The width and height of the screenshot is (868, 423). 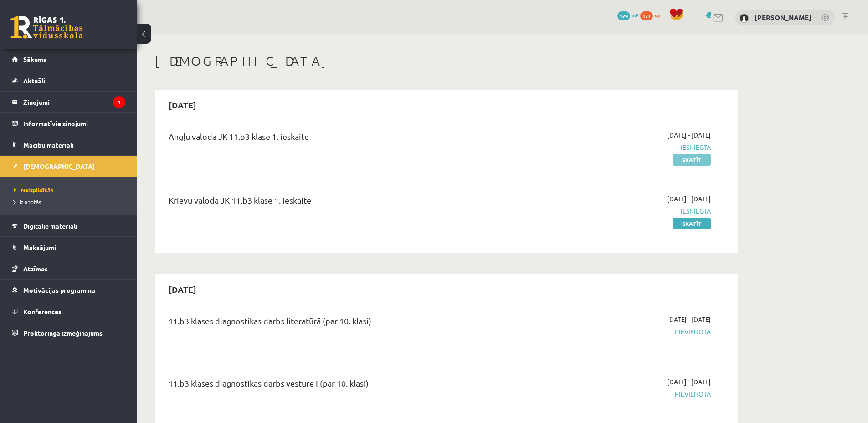 What do you see at coordinates (69, 59) in the screenshot?
I see `a: Sākums` at bounding box center [69, 59].